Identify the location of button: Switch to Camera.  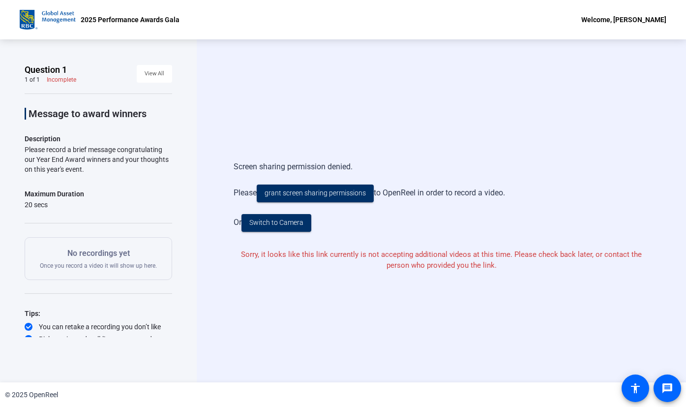
(276, 223).